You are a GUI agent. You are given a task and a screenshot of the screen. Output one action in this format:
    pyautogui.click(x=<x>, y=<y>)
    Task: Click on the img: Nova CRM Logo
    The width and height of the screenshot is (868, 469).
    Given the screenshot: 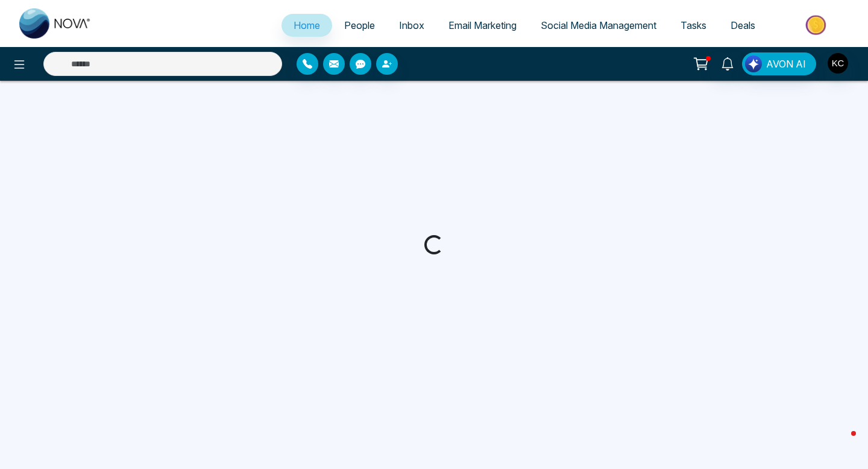 What is the action you would take?
    pyautogui.click(x=55, y=24)
    